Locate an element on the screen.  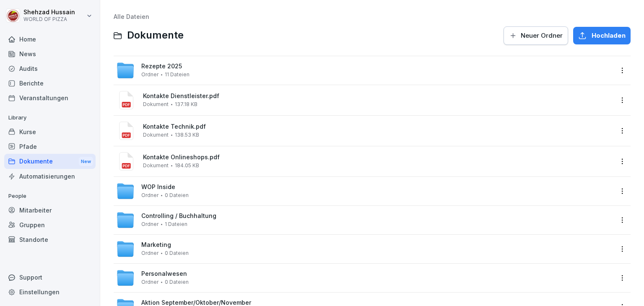
div: News is located at coordinates (50, 54).